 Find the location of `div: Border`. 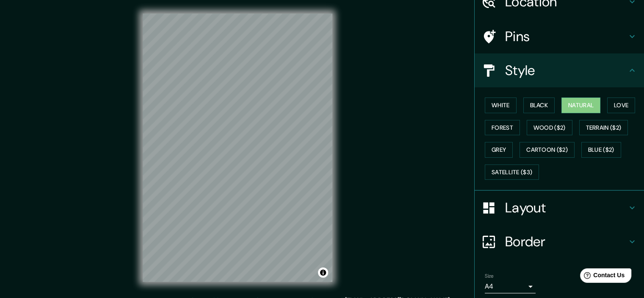

div: Border is located at coordinates (559, 242).